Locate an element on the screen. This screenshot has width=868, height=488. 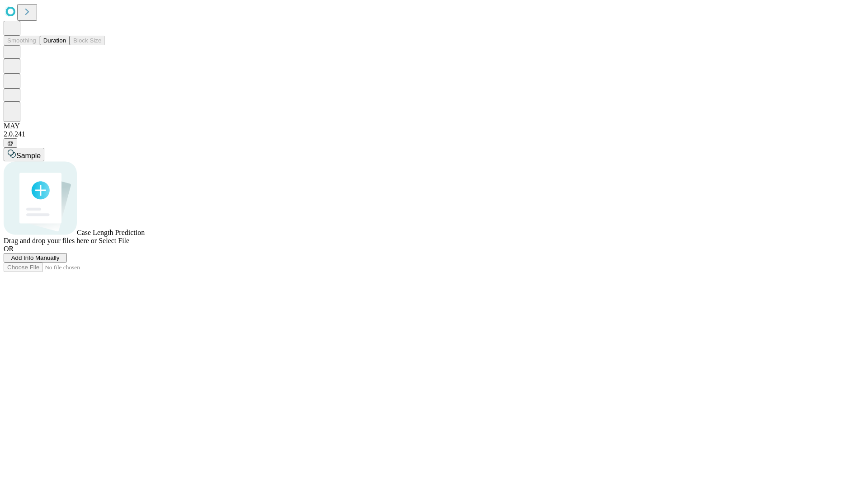
span: Add Info Manually is located at coordinates (35, 257).